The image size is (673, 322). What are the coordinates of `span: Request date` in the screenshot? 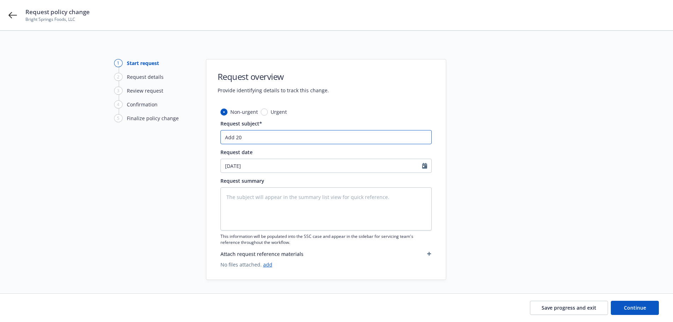 It's located at (236, 152).